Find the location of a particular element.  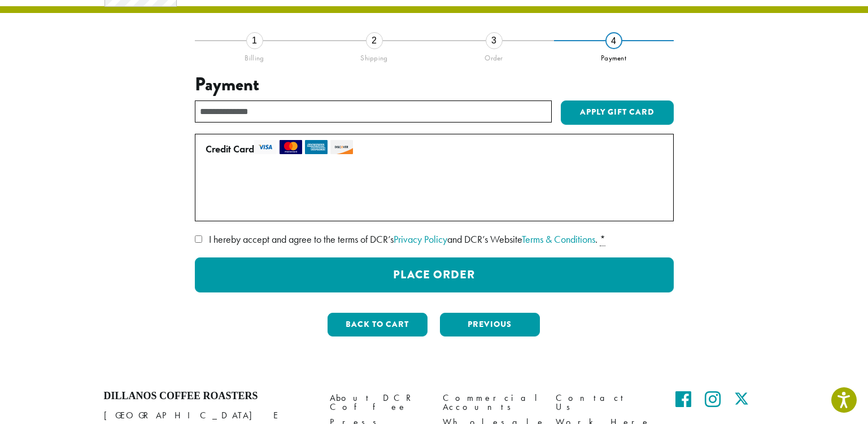

div: Order is located at coordinates (495, 56).